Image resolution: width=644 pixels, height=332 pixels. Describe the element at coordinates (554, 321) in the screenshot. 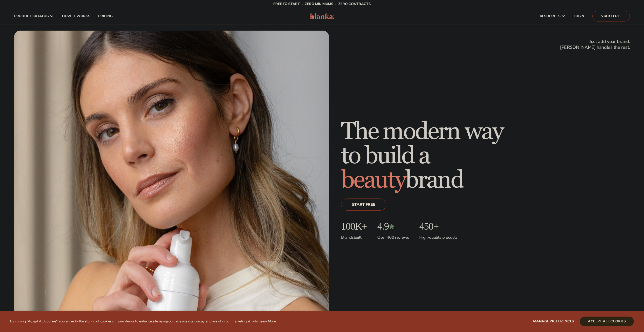

I see `button: Manage preferences` at that location.